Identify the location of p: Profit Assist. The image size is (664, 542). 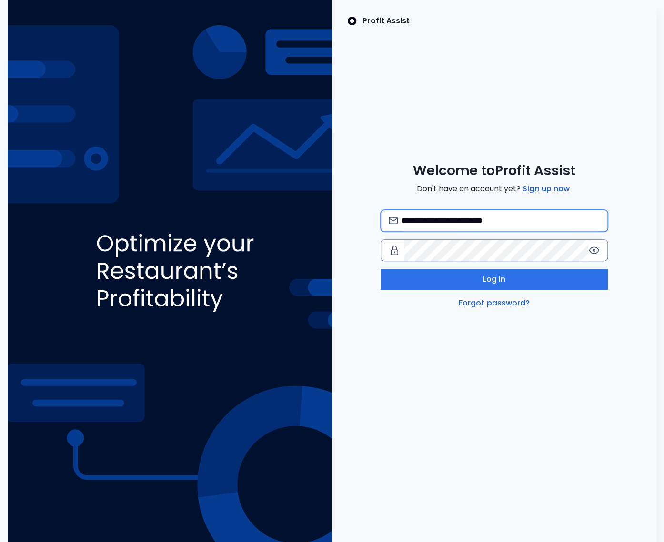
(386, 21).